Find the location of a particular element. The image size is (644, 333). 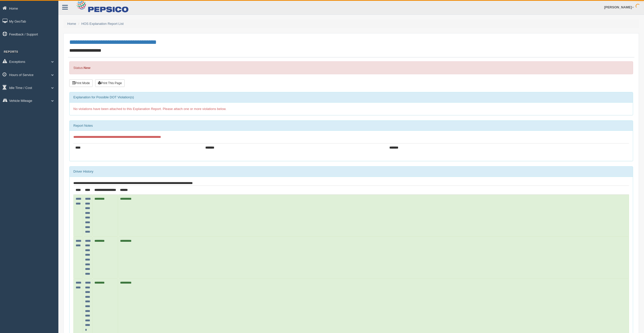

a: Home is located at coordinates (72, 24).